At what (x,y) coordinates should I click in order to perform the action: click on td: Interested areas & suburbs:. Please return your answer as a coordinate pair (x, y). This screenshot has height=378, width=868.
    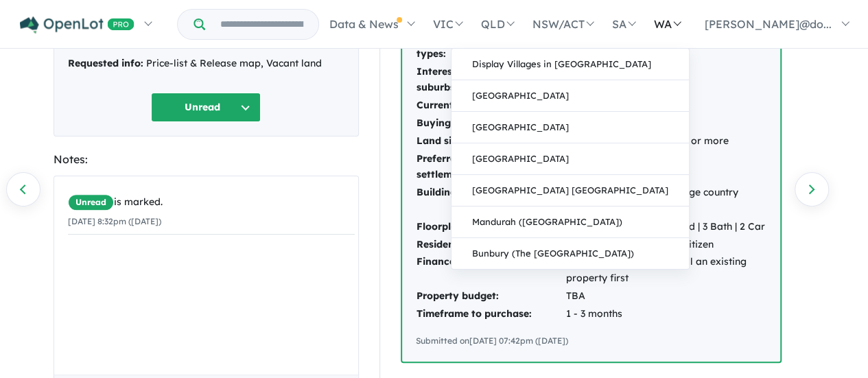
    Looking at the image, I should click on (491, 80).